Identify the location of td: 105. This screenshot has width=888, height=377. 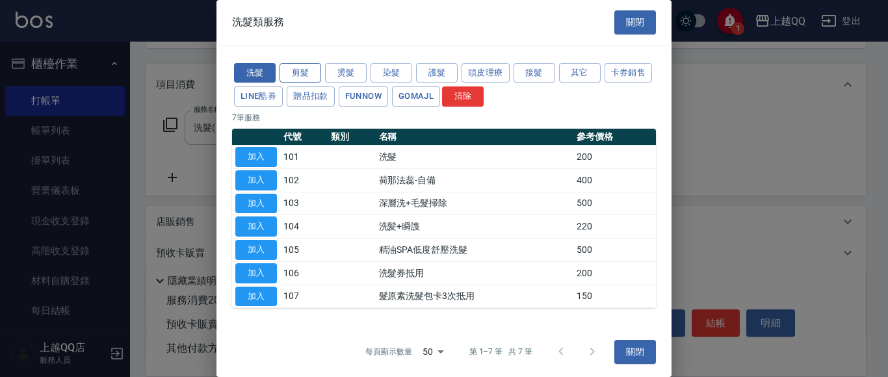
(304, 250).